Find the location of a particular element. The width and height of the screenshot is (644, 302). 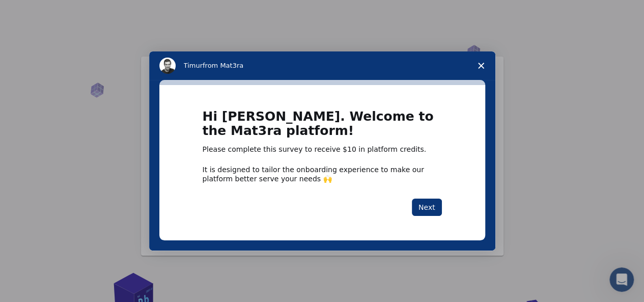

span: from Mat3ra is located at coordinates (223, 65).